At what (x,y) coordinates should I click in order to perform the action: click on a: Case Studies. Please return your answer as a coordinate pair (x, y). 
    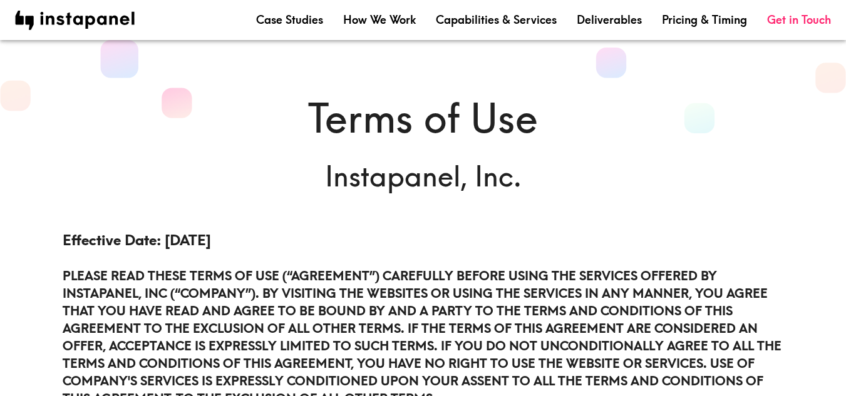
    Looking at the image, I should click on (289, 19).